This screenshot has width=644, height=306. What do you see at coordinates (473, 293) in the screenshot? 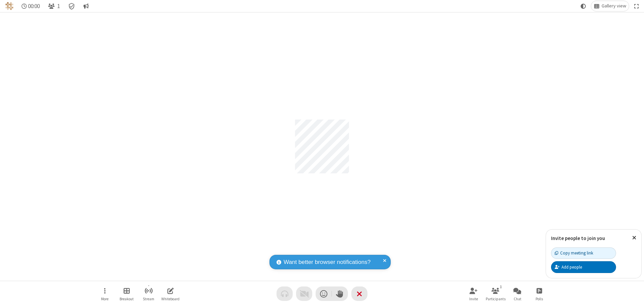
I see `button: Invite participants (Alt+I)` at bounding box center [473, 293].